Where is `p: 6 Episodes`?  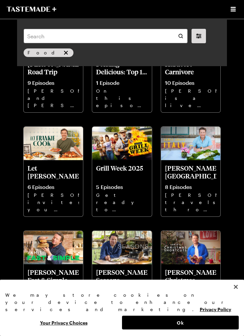 p: 6 Episodes is located at coordinates (53, 187).